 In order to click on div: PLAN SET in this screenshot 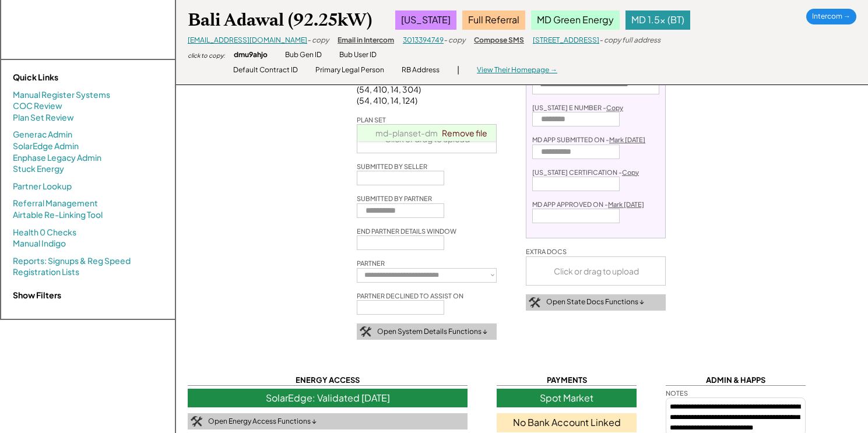, I will do `click(371, 120)`.